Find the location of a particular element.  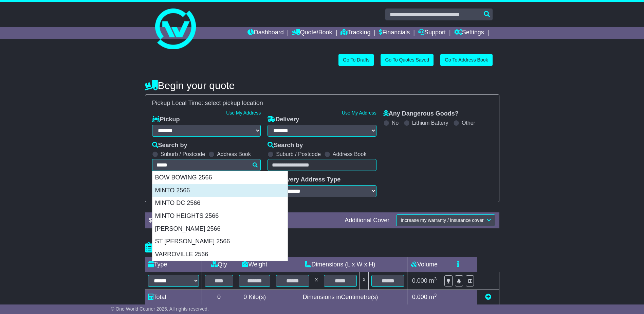

td: Qty is located at coordinates (219, 265).